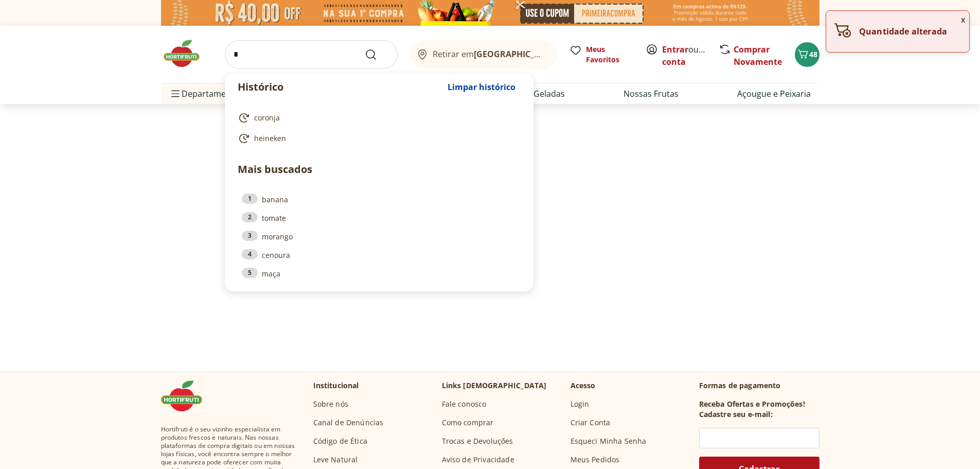 The image size is (980, 469). What do you see at coordinates (608, 441) in the screenshot?
I see `a: Esqueci Minha Senha` at bounding box center [608, 441].